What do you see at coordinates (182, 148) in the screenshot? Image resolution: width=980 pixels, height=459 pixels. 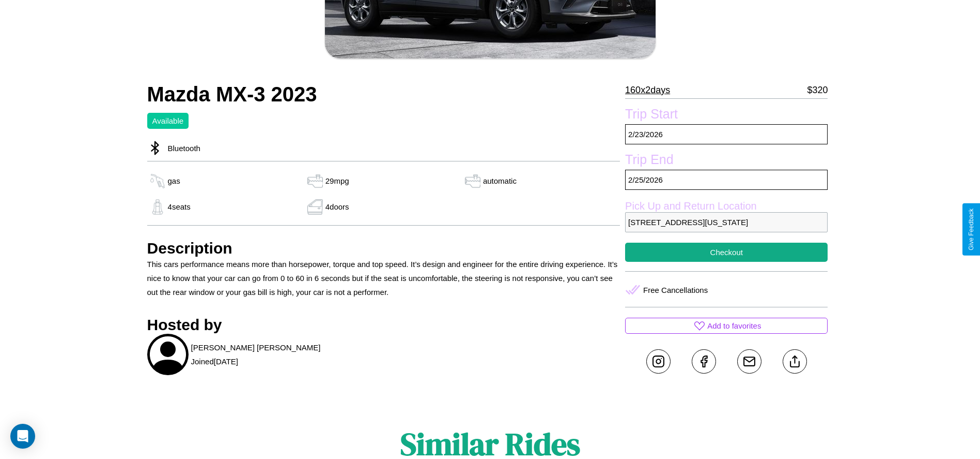 I see `p: Bluetooth` at bounding box center [182, 148].